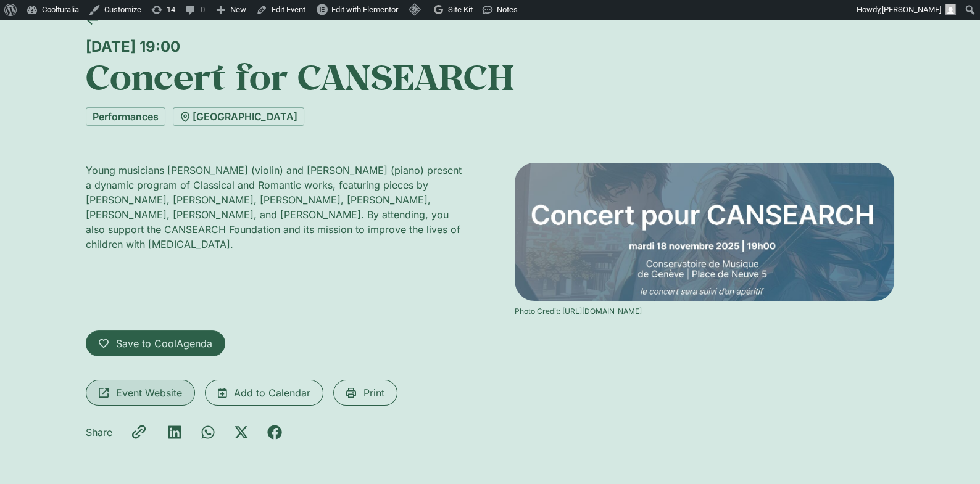  I want to click on a: Add to Calendar, so click(264, 393).